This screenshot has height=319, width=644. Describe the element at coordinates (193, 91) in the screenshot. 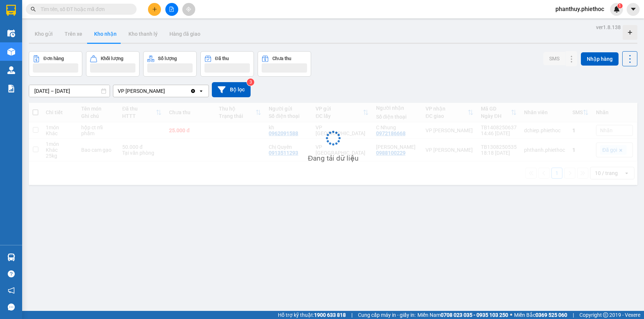

I see `svg: Clear value` at that location.